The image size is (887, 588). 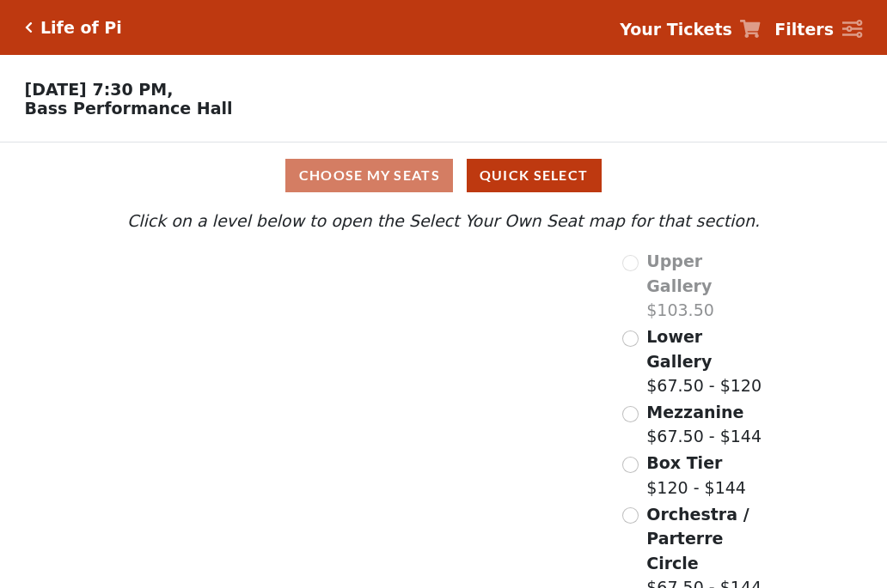 I want to click on label: $103.50, so click(x=705, y=286).